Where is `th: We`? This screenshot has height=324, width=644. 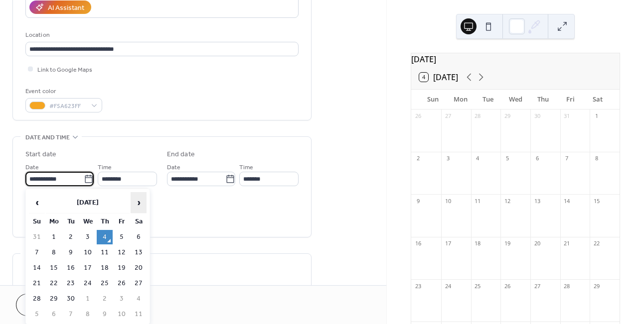
th: We is located at coordinates (88, 221).